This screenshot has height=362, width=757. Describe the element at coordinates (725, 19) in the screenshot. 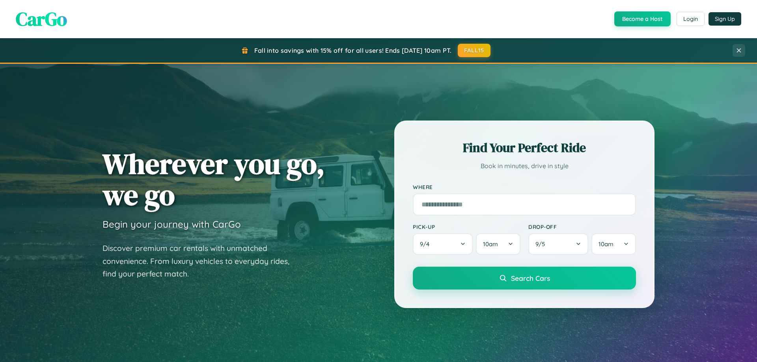

I see `button: Sign Up` at that location.